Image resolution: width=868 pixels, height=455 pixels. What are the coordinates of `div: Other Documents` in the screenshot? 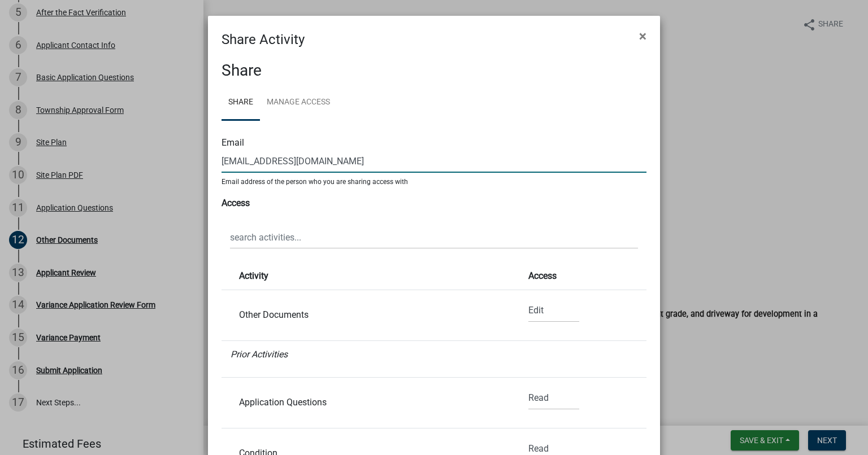 It's located at (366, 315).